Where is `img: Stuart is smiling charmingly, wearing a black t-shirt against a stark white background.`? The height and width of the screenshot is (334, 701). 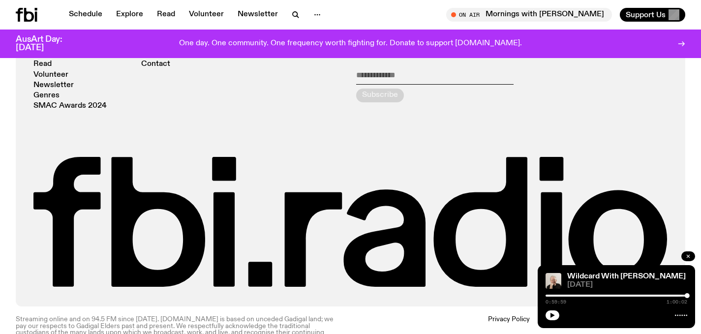 img: Stuart is smiling charmingly, wearing a black t-shirt against a stark white background. is located at coordinates (553, 281).